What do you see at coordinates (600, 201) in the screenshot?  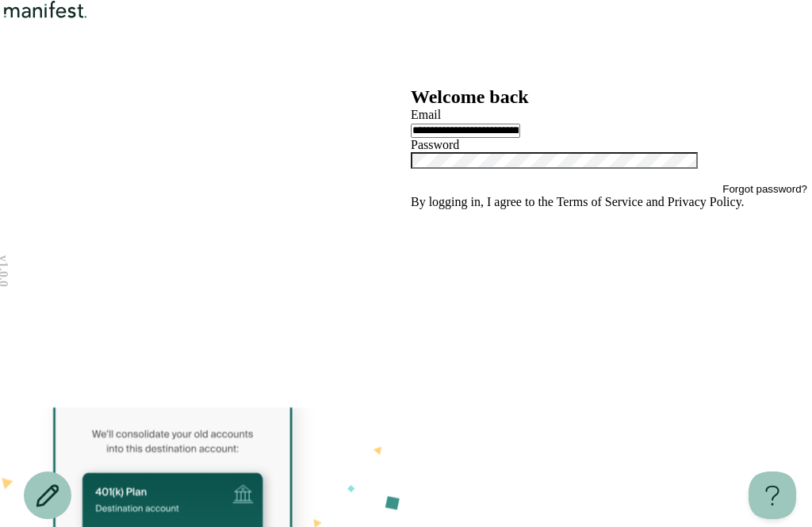 I see `a: Terms of Service` at bounding box center [600, 201].